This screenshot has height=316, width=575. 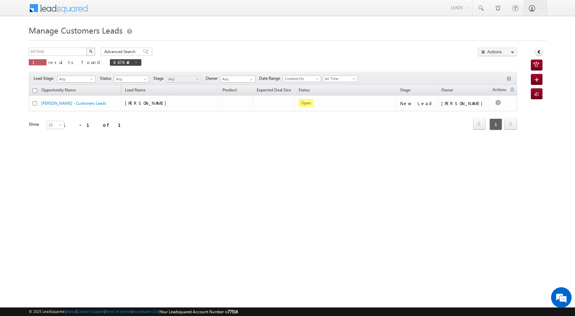 What do you see at coordinates (274, 91) in the screenshot?
I see `a: Expected Deal Size` at bounding box center [274, 91].